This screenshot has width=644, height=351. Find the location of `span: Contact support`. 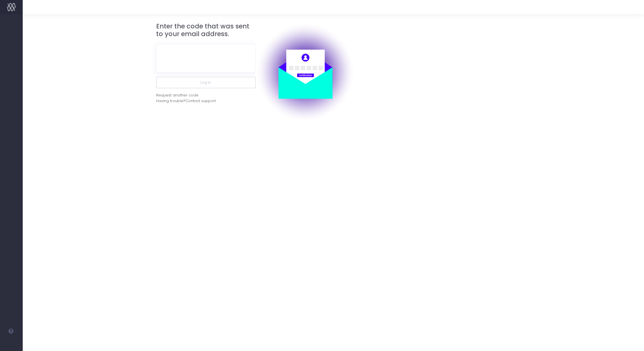

span: Contact support is located at coordinates (201, 101).